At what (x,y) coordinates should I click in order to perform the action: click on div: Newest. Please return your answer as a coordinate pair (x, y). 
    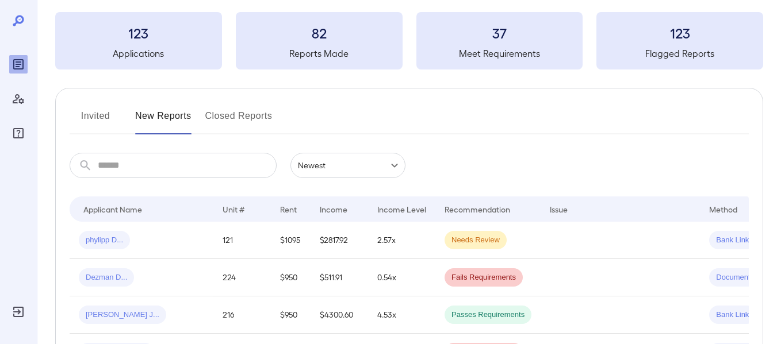
    Looking at the image, I should click on (348, 166).